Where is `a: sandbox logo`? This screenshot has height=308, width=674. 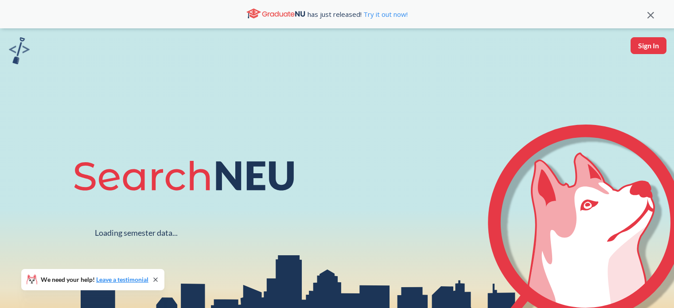
a: sandbox logo is located at coordinates (19, 52).